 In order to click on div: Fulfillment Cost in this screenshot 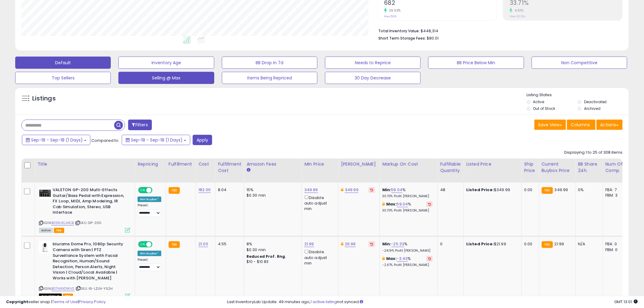, I will do `click(229, 167)`.